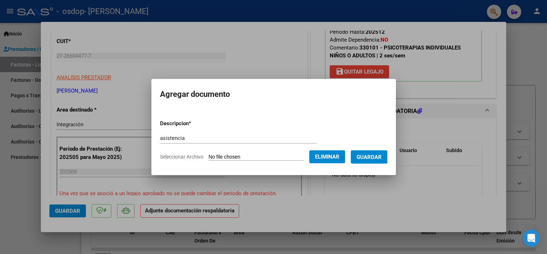  What do you see at coordinates (327, 157) in the screenshot?
I see `span: Eliminar` at bounding box center [327, 157].